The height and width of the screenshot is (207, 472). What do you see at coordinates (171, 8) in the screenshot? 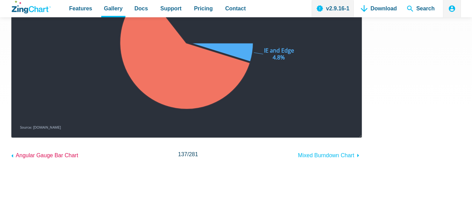
I see `span: Support` at bounding box center [171, 8].